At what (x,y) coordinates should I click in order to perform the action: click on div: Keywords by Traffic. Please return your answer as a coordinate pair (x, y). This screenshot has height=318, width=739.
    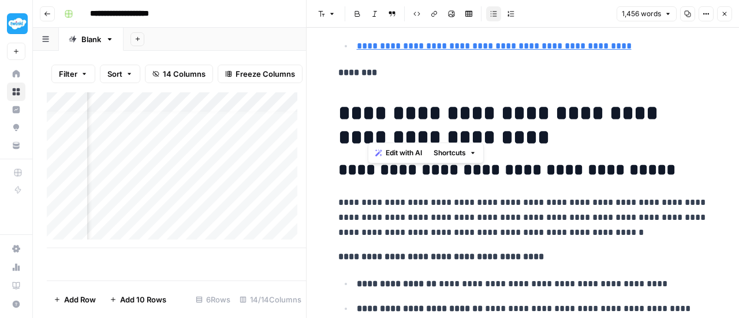
    Looking at the image, I should click on (161, 72).